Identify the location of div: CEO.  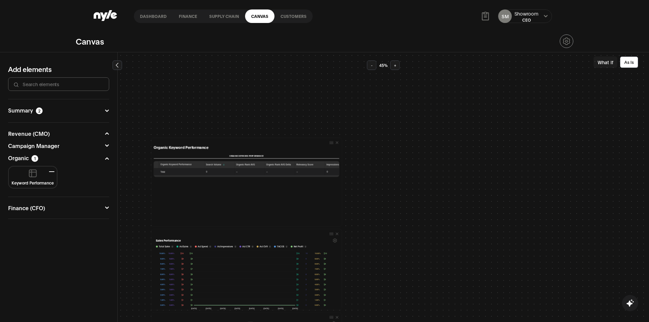
(526, 20).